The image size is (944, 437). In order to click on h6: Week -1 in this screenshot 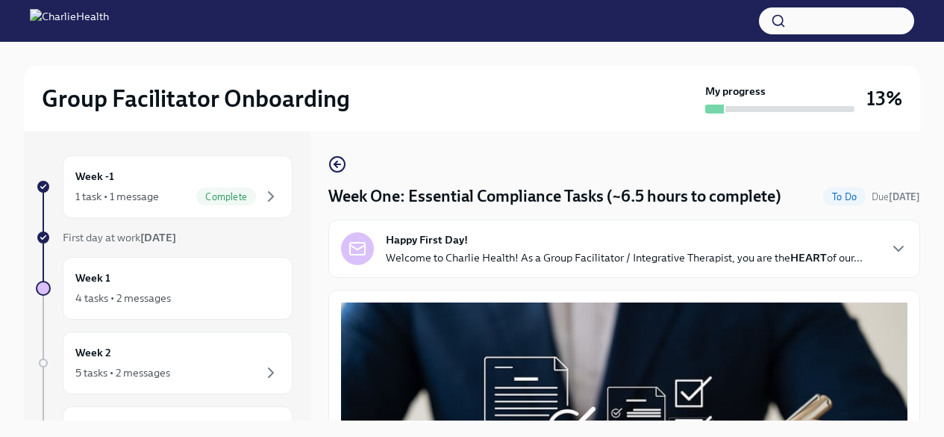, I will do `click(95, 176)`.